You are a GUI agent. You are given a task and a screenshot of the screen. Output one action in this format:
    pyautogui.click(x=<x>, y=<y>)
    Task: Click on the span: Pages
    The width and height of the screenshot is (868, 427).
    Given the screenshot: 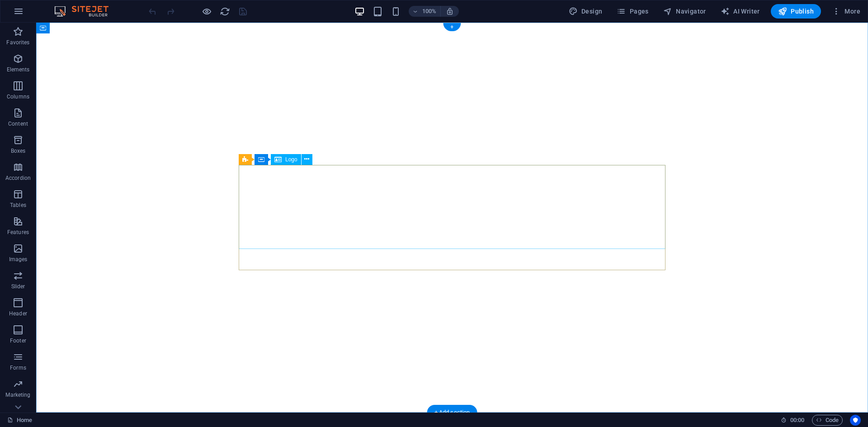 What is the action you would take?
    pyautogui.click(x=632, y=11)
    